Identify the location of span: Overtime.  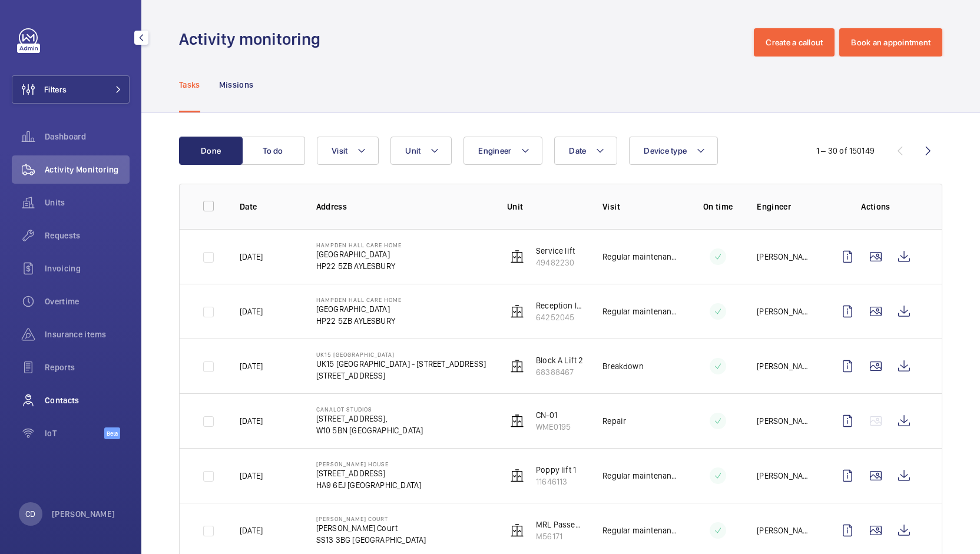
(88, 301).